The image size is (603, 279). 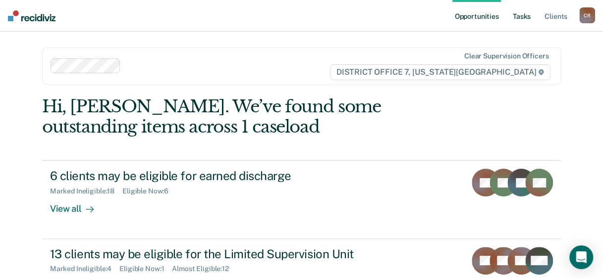 I want to click on div: Marked Ineligible : 18, so click(x=86, y=191).